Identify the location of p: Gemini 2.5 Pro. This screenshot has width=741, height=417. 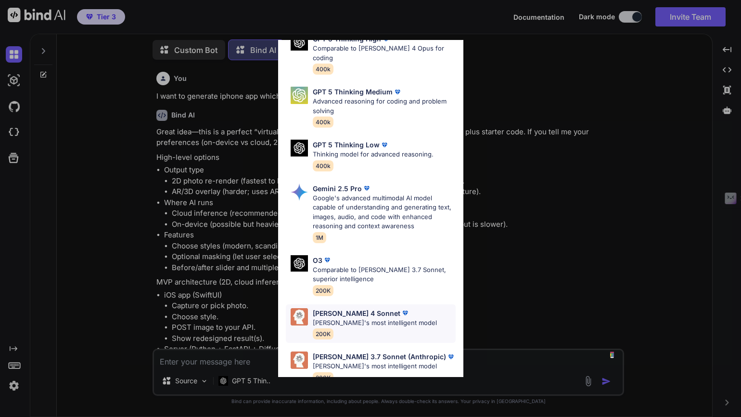
(337, 188).